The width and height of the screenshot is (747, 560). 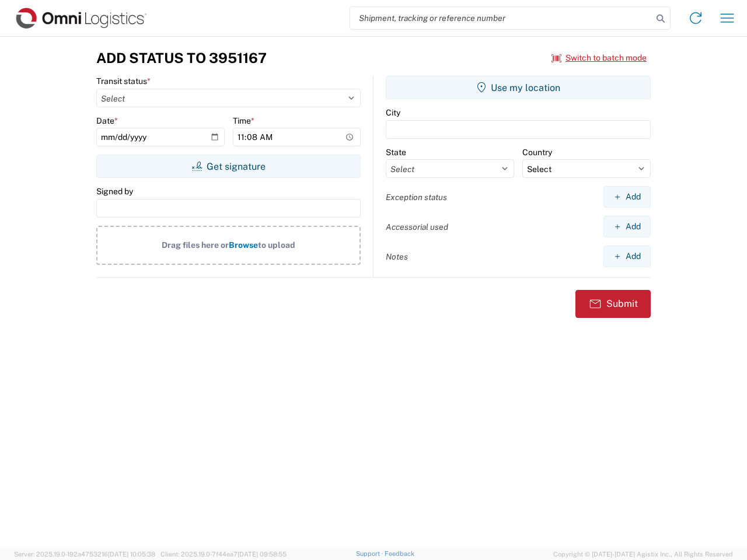 What do you see at coordinates (277, 245) in the screenshot?
I see `span: to upload` at bounding box center [277, 245].